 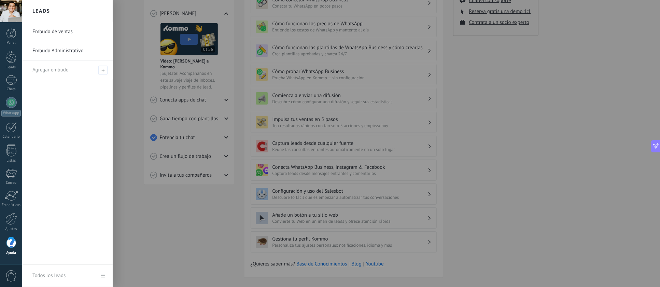 I want to click on div: Chats, so click(x=11, y=89).